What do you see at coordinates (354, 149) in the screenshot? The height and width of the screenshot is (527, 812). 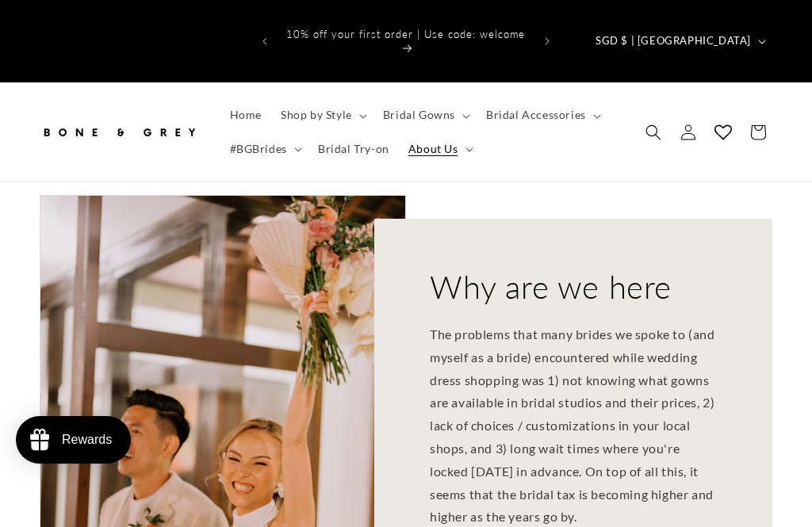 I see `a: Bridal Try-on` at bounding box center [354, 149].